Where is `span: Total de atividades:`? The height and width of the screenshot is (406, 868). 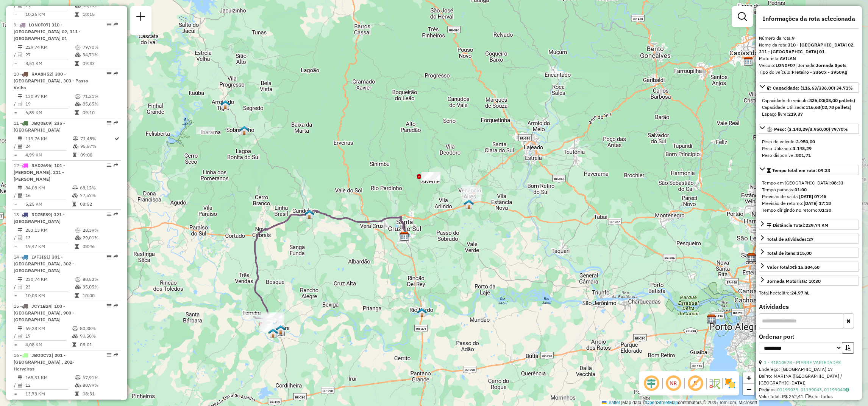
span: Total de atividades: is located at coordinates (790, 239).